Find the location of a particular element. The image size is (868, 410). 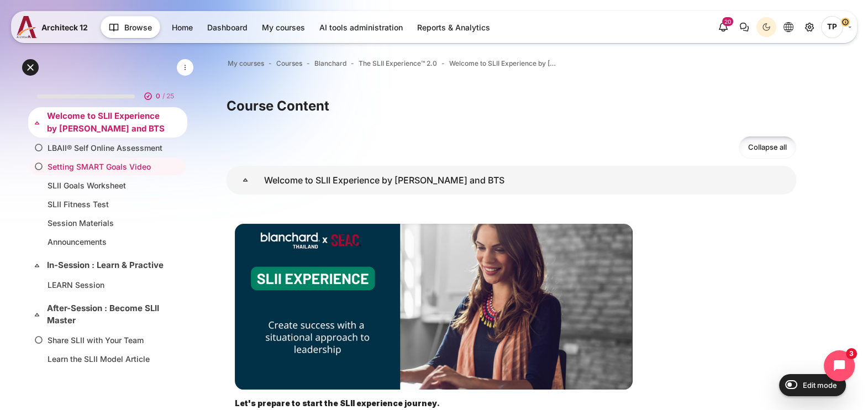

span: Edit mode is located at coordinates (820, 385).